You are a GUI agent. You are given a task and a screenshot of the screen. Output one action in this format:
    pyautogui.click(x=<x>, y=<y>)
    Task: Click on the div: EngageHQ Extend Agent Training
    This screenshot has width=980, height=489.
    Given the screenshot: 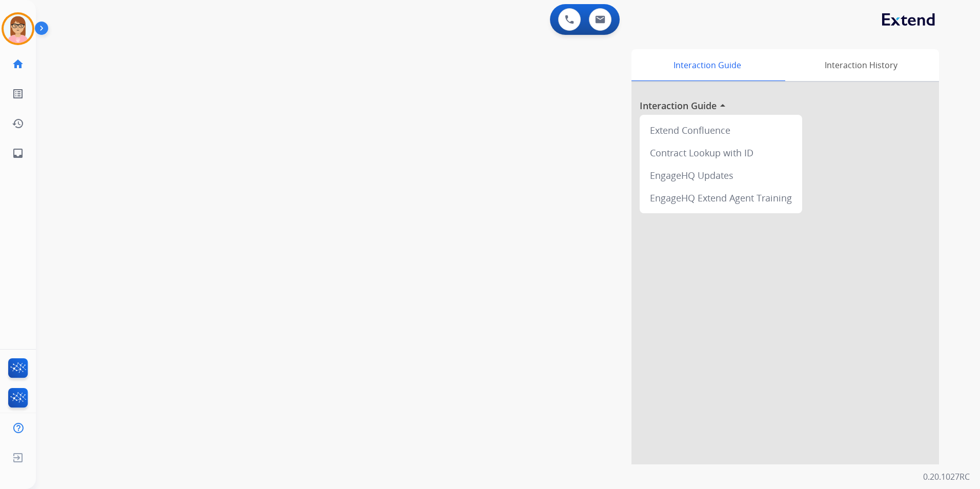 What is the action you would take?
    pyautogui.click(x=720, y=198)
    